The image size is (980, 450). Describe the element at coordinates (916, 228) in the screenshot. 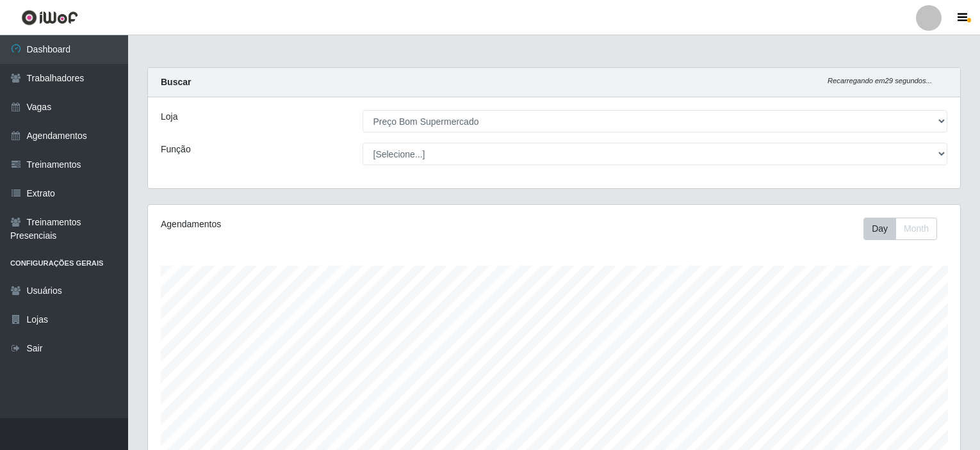

I see `button: Month` at that location.